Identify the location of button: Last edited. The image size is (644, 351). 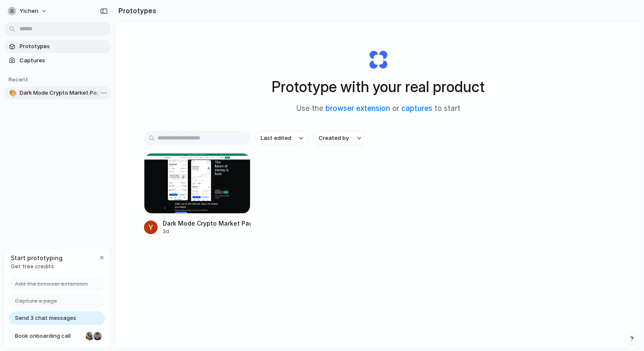
(282, 138).